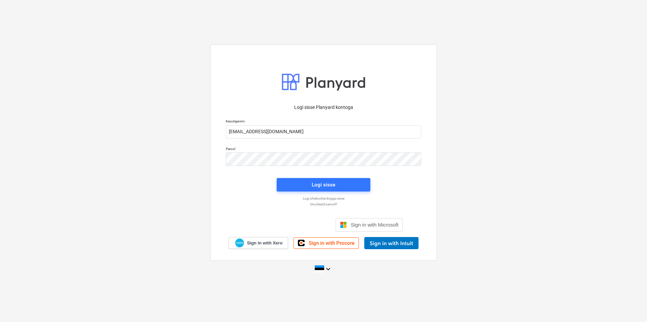 The height and width of the screenshot is (322, 647). What do you see at coordinates (239, 243) in the screenshot?
I see `img: Xero logo` at bounding box center [239, 243].